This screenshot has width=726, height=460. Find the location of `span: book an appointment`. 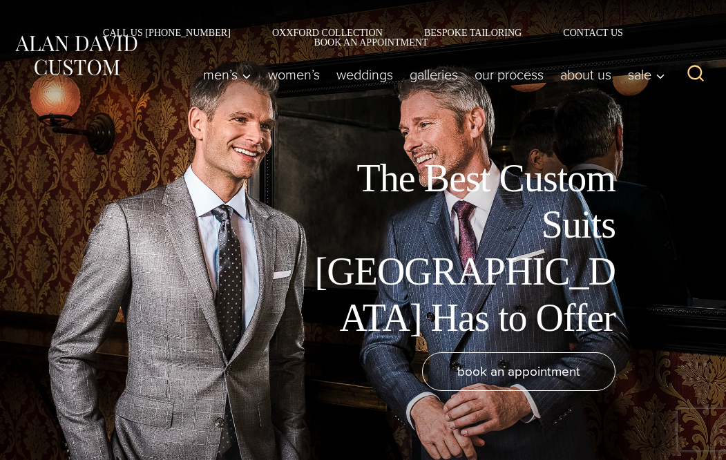

span: book an appointment is located at coordinates (519, 371).